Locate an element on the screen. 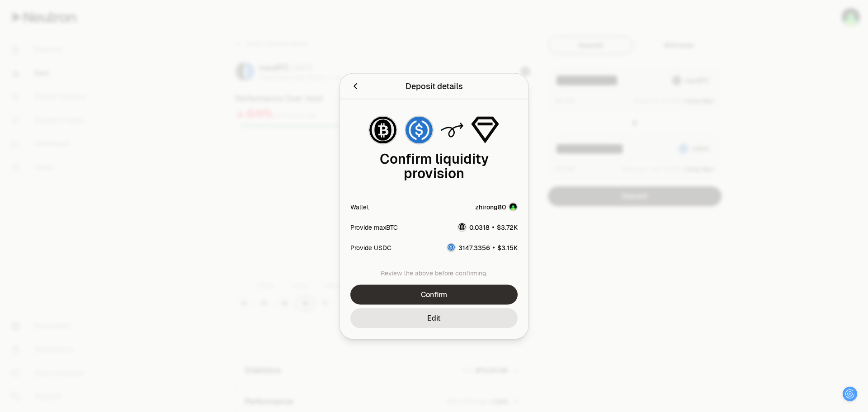 This screenshot has height=412, width=868. button: Back is located at coordinates (355, 86).